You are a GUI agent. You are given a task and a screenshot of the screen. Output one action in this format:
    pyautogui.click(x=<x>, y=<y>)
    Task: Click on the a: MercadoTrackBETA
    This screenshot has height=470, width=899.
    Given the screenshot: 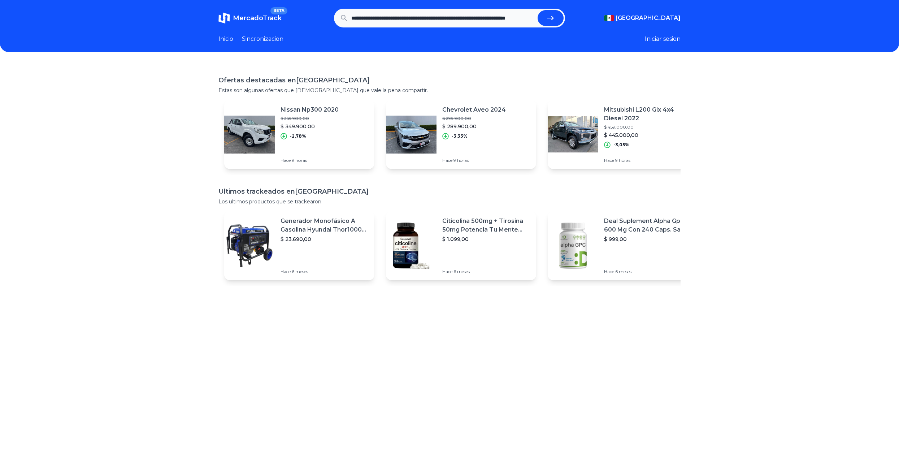 What is the action you would take?
    pyautogui.click(x=250, y=18)
    